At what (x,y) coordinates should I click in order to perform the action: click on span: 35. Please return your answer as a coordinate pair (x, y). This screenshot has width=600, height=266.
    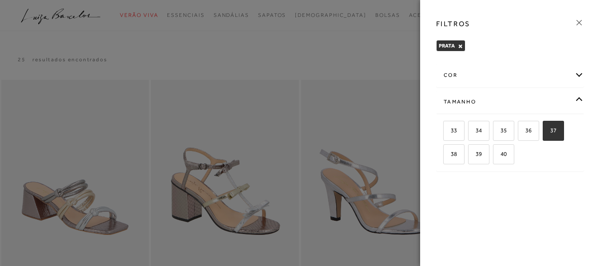
    Looking at the image, I should click on (500, 130).